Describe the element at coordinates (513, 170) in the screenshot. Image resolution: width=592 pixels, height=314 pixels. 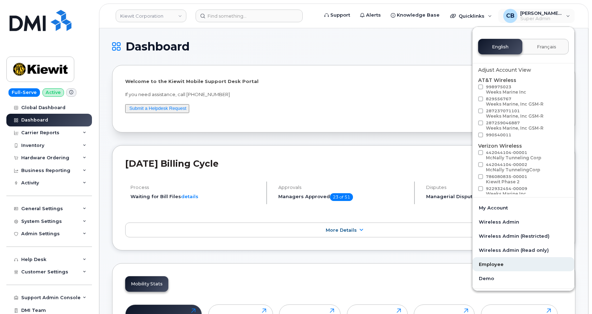
I see `div: McNally TunnelingCorp` at that location.